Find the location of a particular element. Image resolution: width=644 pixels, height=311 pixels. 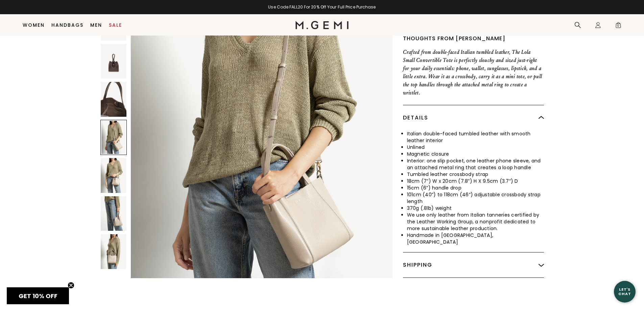

a: Women is located at coordinates (34, 25).